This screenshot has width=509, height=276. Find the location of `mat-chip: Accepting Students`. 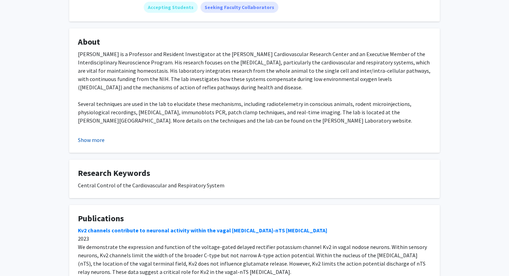

mat-chip: Accepting Students is located at coordinates (171, 7).